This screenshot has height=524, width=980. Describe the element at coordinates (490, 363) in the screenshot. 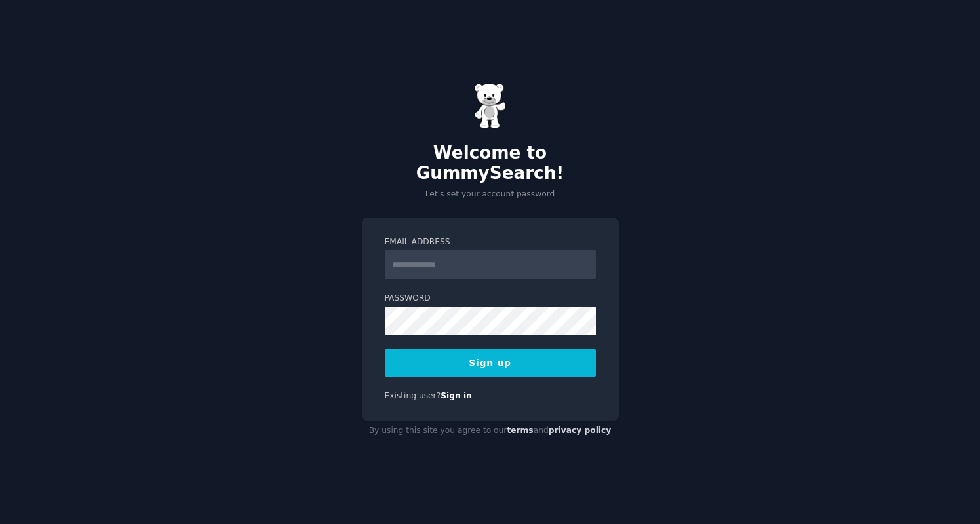

I see `button: Sign up` at that location.